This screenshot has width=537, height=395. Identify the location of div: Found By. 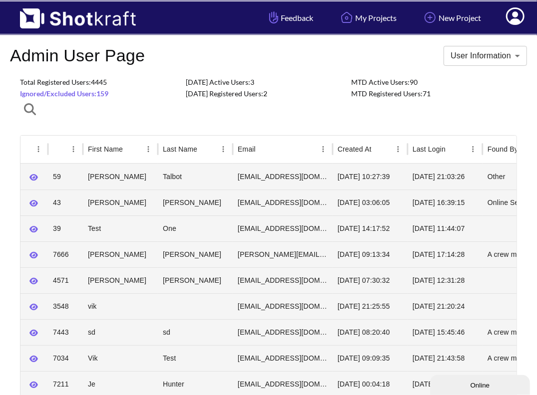
(502, 149).